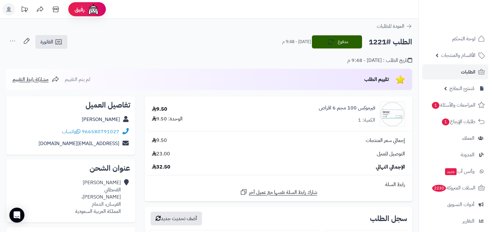 Image resolution: width=492 pixels, height=232 pixels. I want to click on span: 32.50, so click(161, 167).